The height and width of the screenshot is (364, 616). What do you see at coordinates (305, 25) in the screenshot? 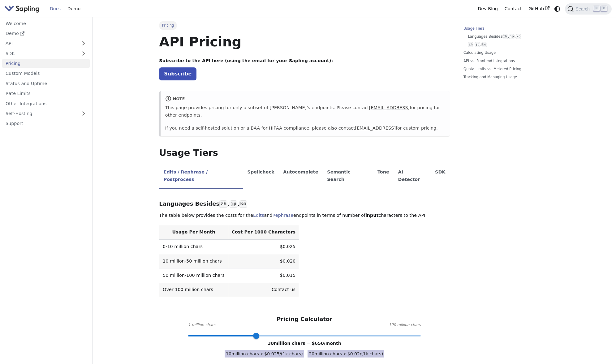
I see `nav: Breadcrumbs` at bounding box center [305, 25].